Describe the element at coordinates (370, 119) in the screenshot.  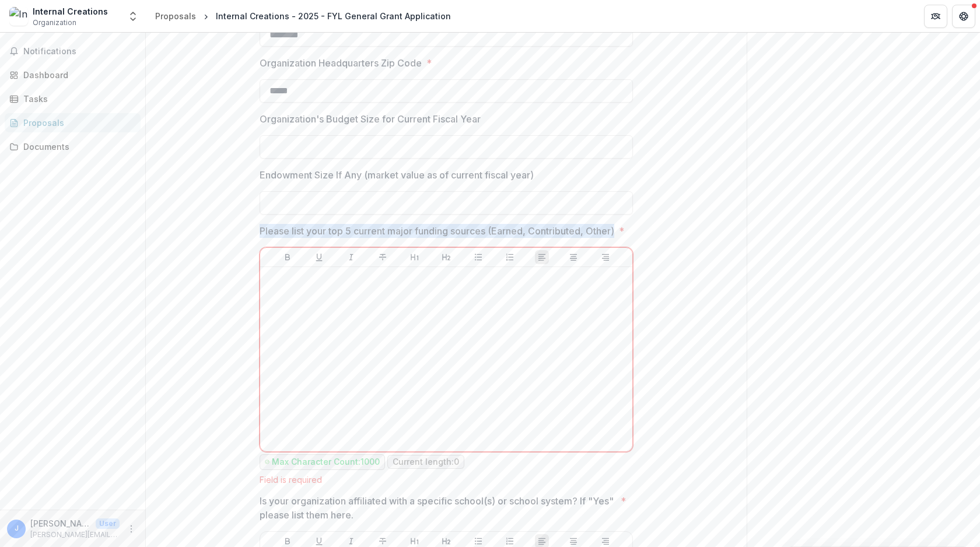
I see `p: Organization's Budget Size for Current Fiscal Year` at that location.